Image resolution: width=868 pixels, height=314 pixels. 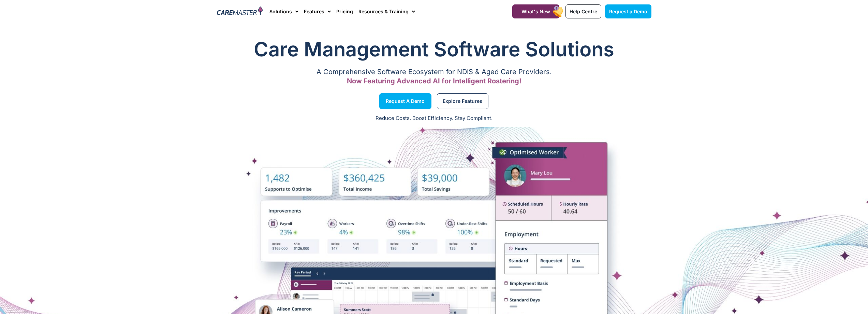 What do you see at coordinates (536, 11) in the screenshot?
I see `span: What's New` at bounding box center [536, 11].